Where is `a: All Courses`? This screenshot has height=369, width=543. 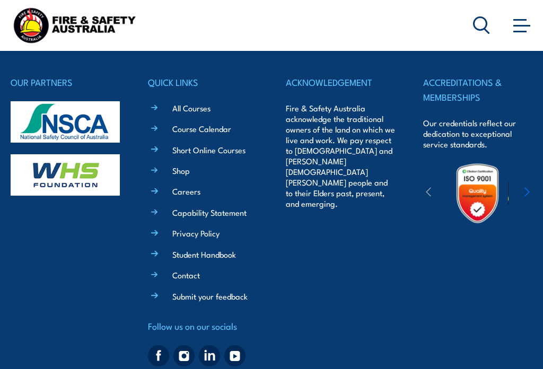 a: All Courses is located at coordinates (191, 108).